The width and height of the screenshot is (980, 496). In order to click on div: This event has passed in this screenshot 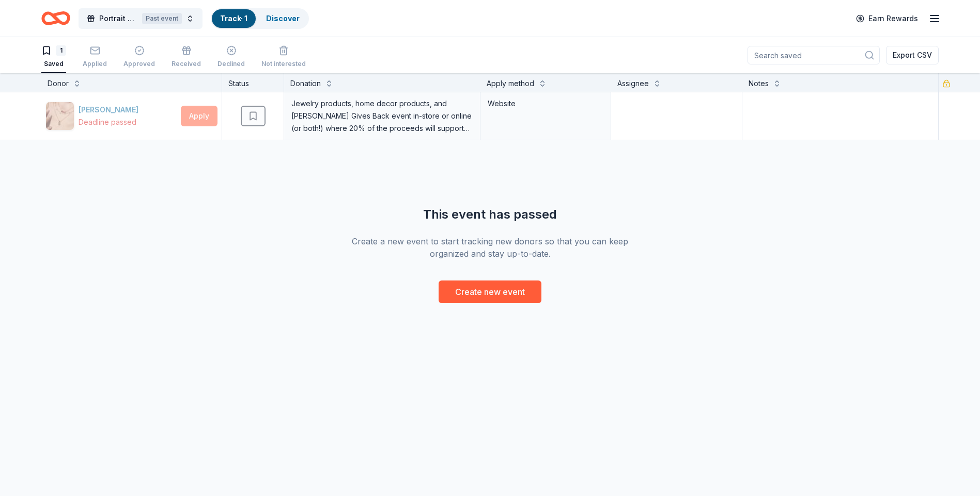, I will do `click(490, 215)`.